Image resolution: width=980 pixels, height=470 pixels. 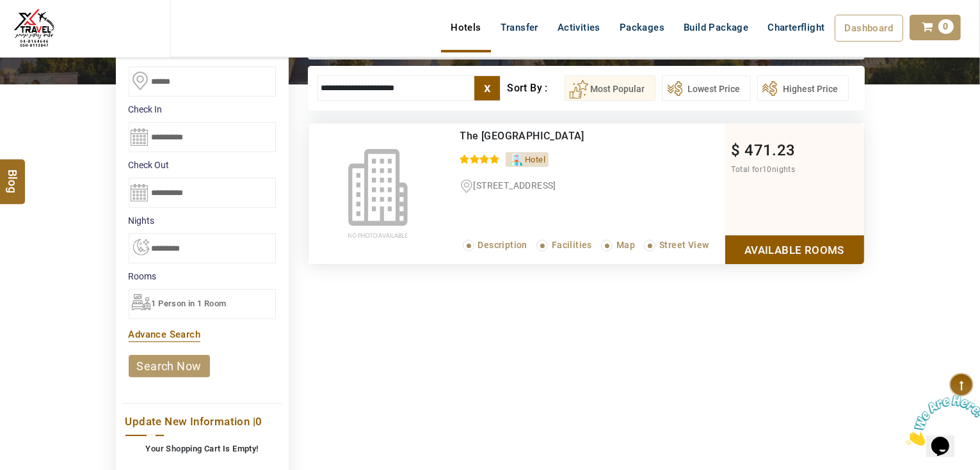 I want to click on span: 10, so click(x=767, y=170).